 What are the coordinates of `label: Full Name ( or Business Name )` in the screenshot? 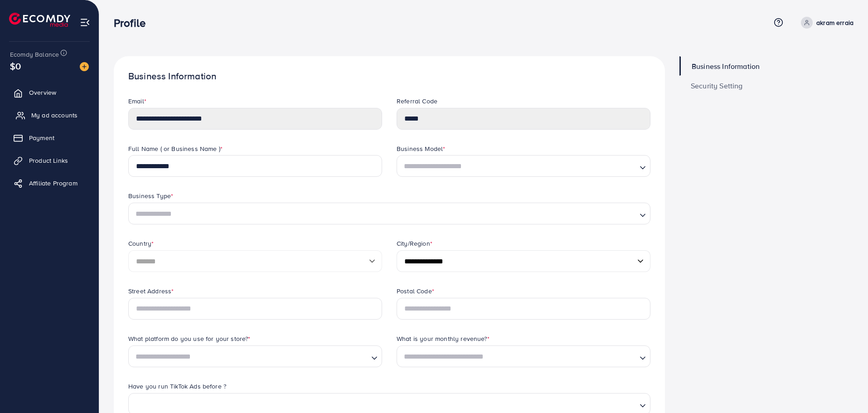 It's located at (176, 149).